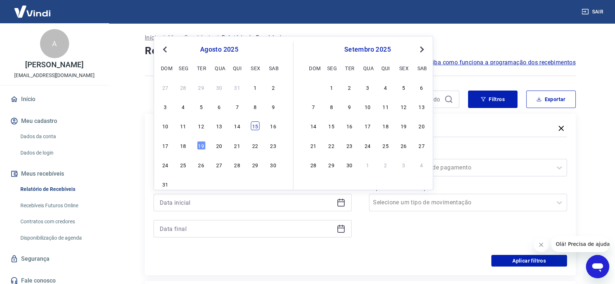 The image size is (615, 284). Describe the element at coordinates (219, 68) in the screenshot. I see `div: qua` at that location.